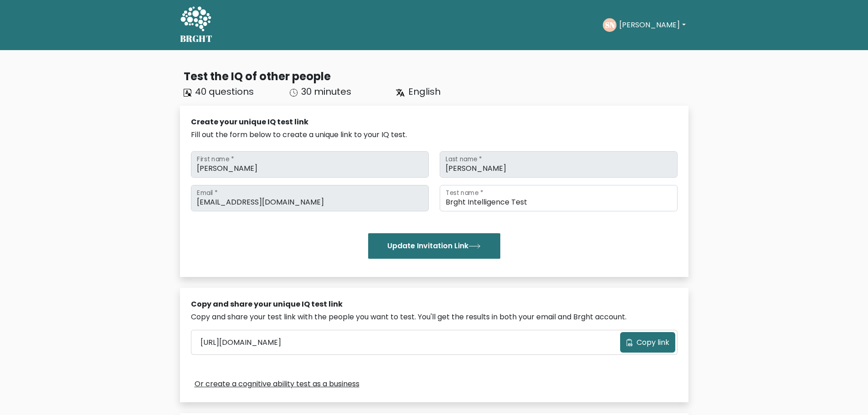 This screenshot has height=415, width=868. What do you see at coordinates (310, 198) in the screenshot?
I see `input: Email` at bounding box center [310, 198].